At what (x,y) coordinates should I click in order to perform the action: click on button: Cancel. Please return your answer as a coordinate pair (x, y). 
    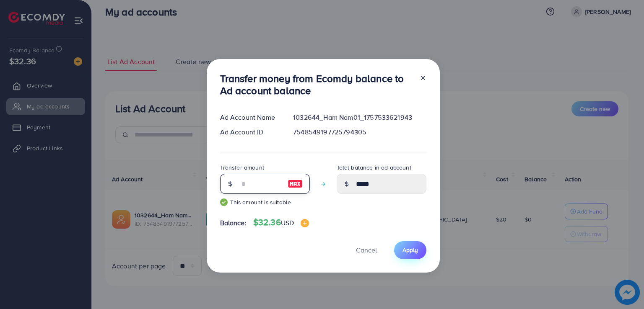
    Looking at the image, I should click on (367, 250).